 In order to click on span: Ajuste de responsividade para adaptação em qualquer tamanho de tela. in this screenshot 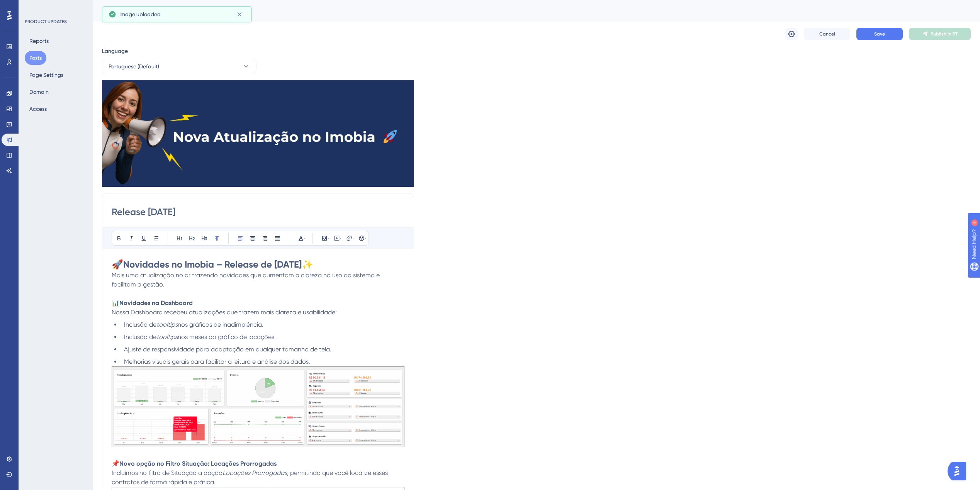, I will do `click(228, 349)`.